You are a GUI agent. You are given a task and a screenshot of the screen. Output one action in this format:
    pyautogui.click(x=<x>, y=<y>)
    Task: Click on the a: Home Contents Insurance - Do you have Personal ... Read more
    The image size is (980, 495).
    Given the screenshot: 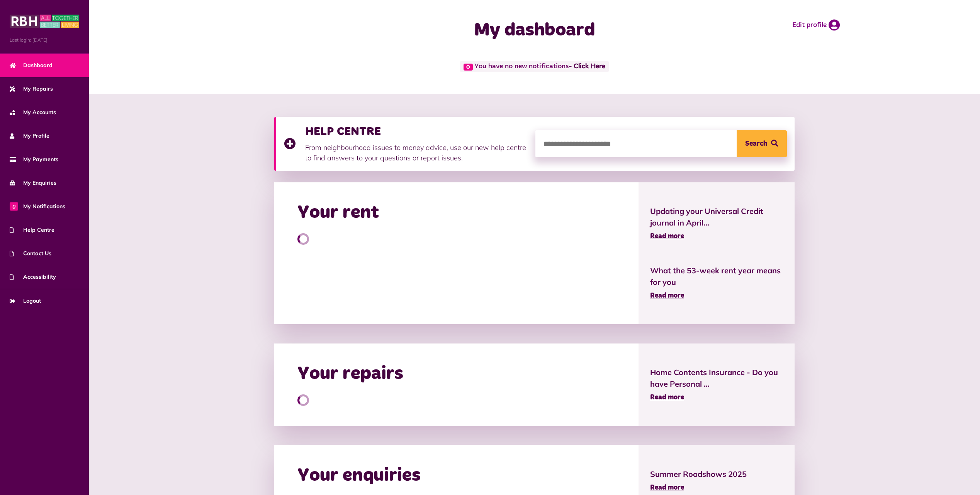 What is the action you would take?
    pyautogui.click(x=717, y=385)
    